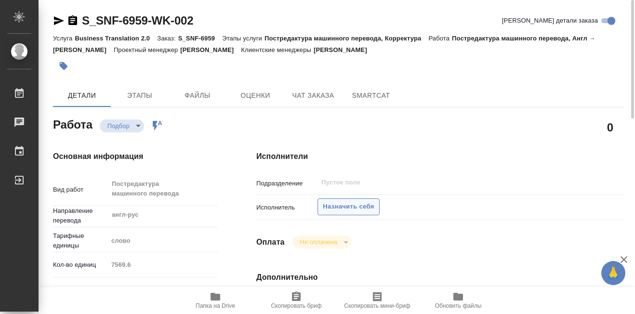  Describe the element at coordinates (296, 306) in the screenshot. I see `span: Скопировать бриф` at that location.